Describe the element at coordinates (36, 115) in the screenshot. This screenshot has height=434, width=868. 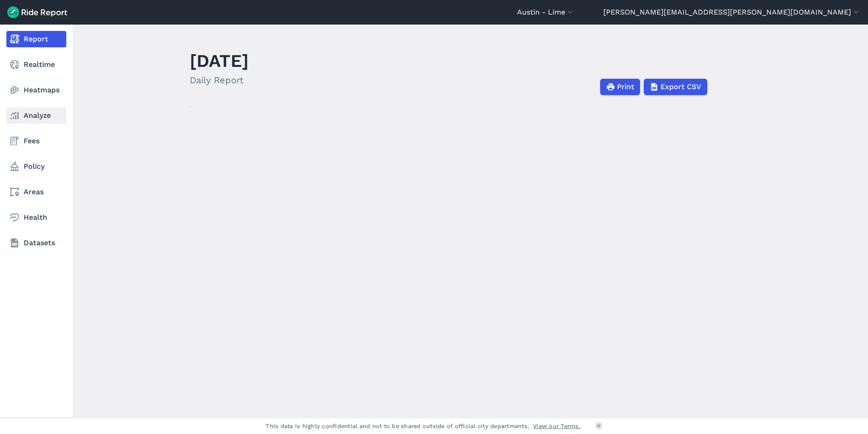
I see `a: Analyze` at that location.